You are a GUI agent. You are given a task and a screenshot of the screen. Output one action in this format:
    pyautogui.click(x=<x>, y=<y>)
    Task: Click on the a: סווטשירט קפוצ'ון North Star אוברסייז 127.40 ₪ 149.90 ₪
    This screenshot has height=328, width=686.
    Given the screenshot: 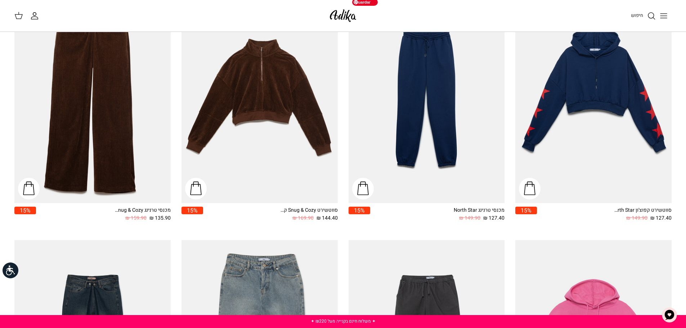 What is the action you would take?
    pyautogui.click(x=604, y=214)
    